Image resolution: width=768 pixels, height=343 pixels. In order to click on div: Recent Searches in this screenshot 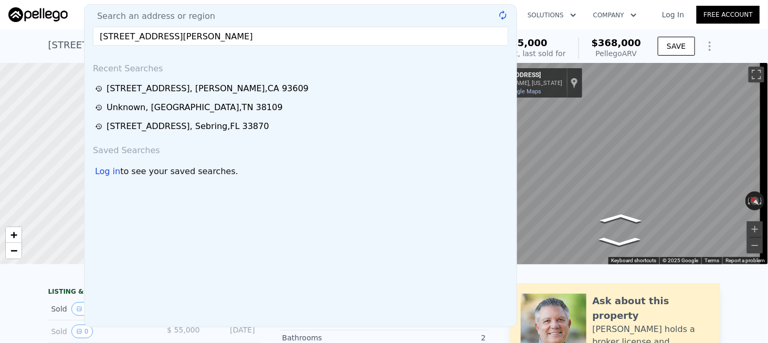, I will do `click(300, 67)`.